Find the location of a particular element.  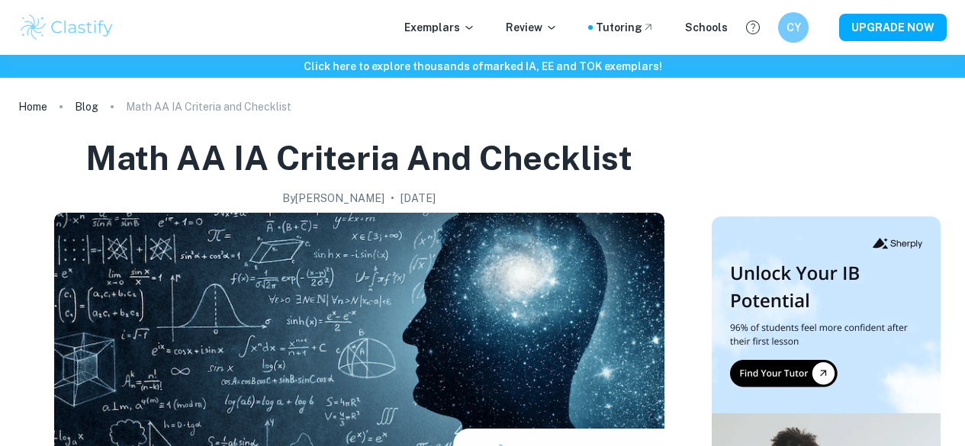

a: Tutoring is located at coordinates (625, 27).